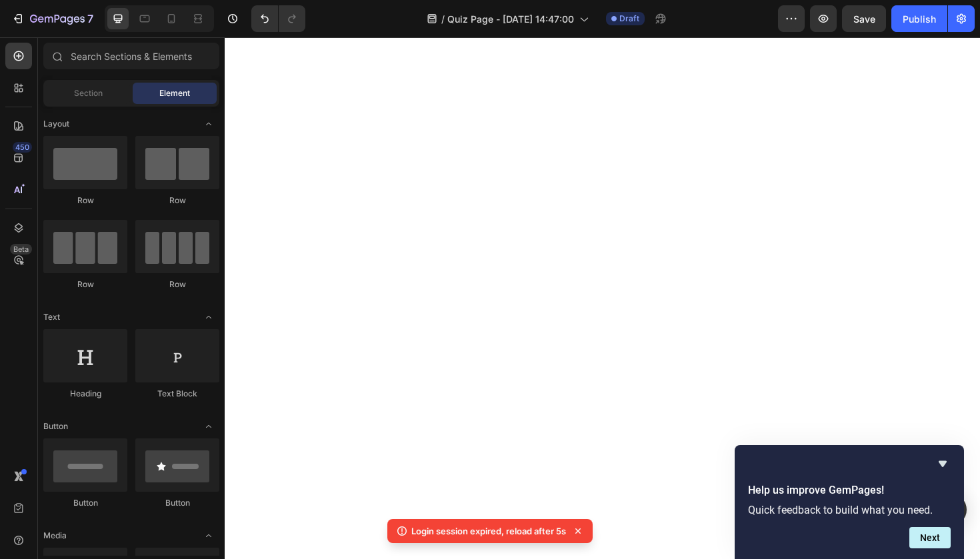 This screenshot has width=980, height=559. I want to click on div: Publish, so click(919, 19).